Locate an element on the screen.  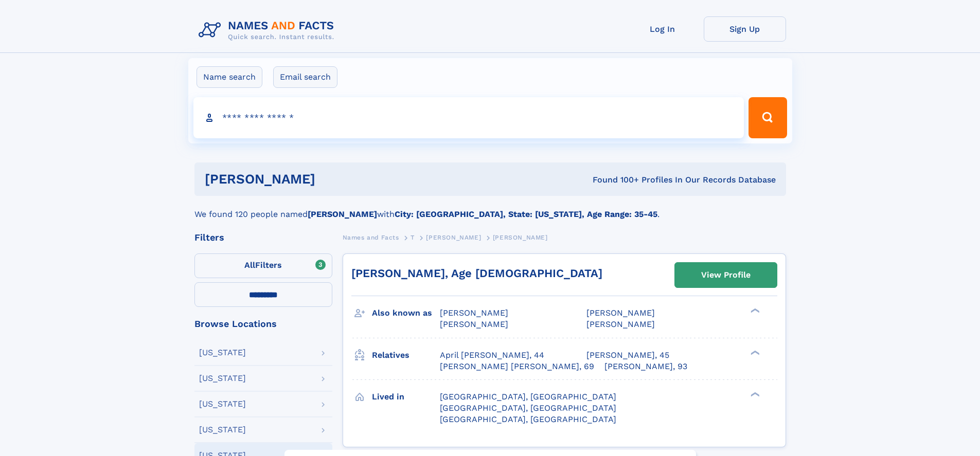
h3: Also known as is located at coordinates (406, 313).